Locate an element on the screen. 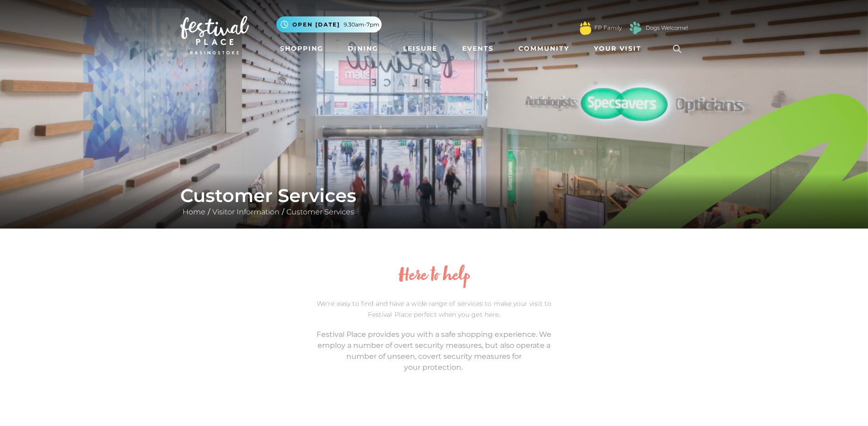 The height and width of the screenshot is (426, 868). h1: Customer Services is located at coordinates (434, 195).